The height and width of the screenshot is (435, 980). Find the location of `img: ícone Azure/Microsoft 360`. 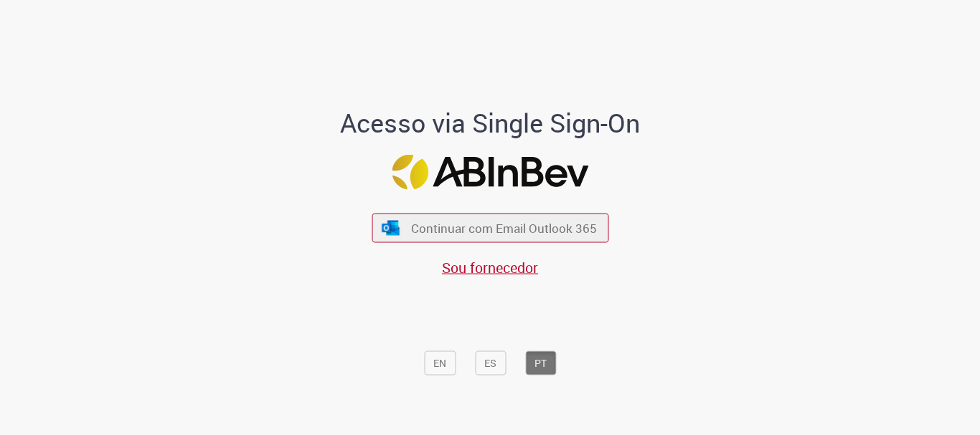

img: ícone Azure/Microsoft 360 is located at coordinates (391, 228).